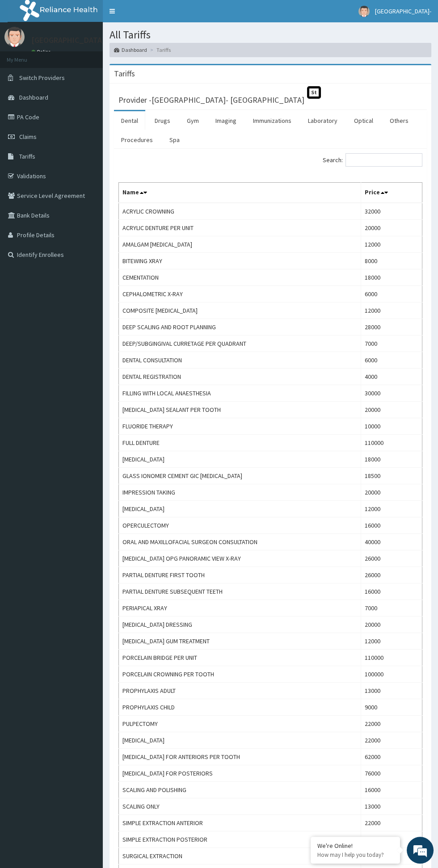  I want to click on td: 8000, so click(391, 260).